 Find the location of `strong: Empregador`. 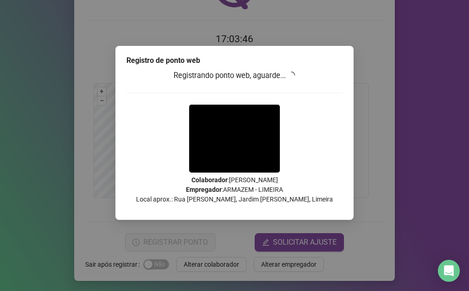

strong: Empregador is located at coordinates (204, 189).